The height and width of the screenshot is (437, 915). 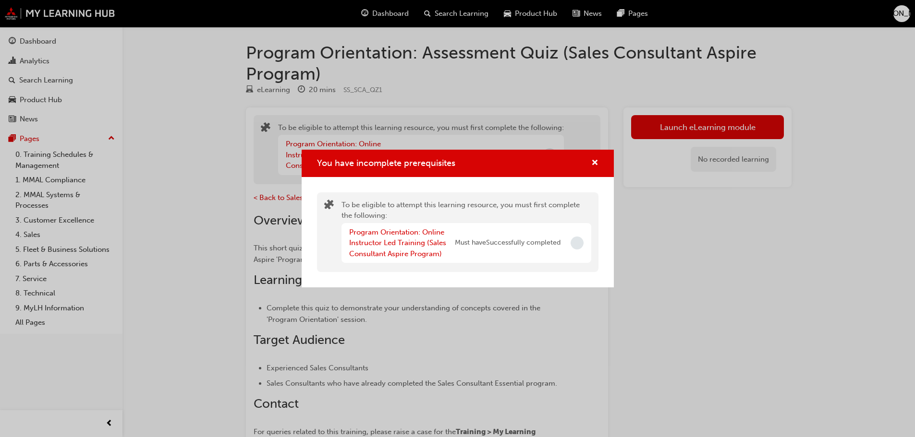 What do you see at coordinates (577, 243) in the screenshot?
I see `span: Incomplete` at bounding box center [577, 243].